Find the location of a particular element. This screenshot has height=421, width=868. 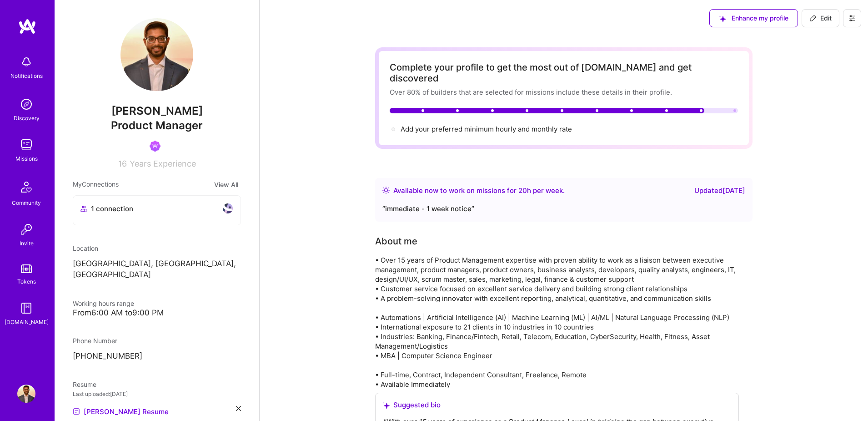

span: Add your preferred minimum hourly and monthly rate is located at coordinates (486, 129).